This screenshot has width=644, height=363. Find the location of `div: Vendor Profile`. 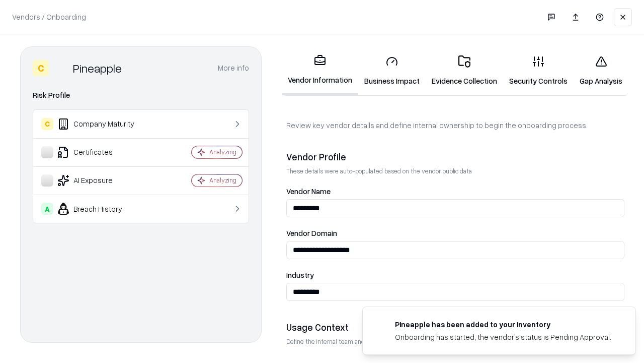

div: Vendor Profile is located at coordinates (455, 156).